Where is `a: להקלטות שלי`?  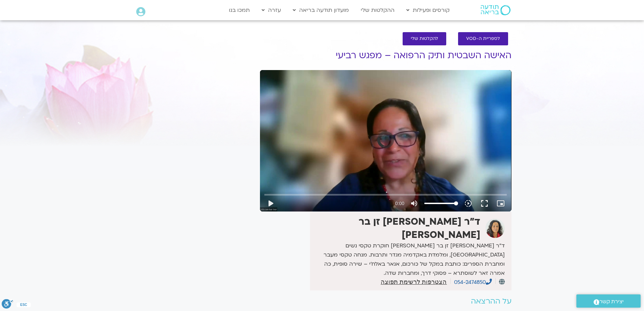
a: להקלטות שלי is located at coordinates (424, 39).